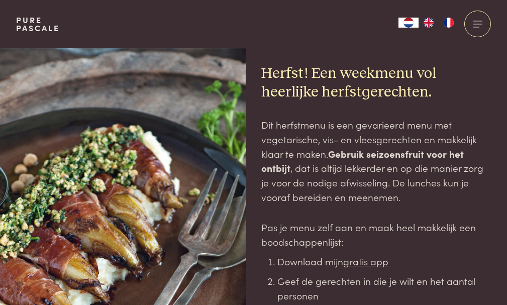 This screenshot has width=507, height=305. I want to click on h2: Herfst! Een weekmenu vol heerlijke herfstgerechten., so click(376, 83).